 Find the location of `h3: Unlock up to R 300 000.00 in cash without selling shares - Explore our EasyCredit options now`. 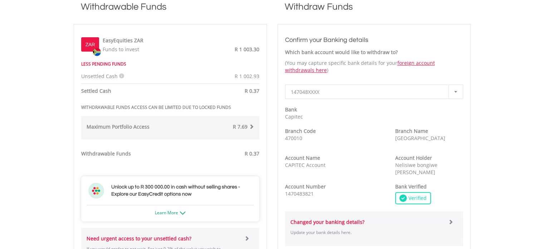

h3: Unlock up to R 300 000.00 in cash without selling shares - Explore our EasyCredit options now is located at coordinates (182, 190).